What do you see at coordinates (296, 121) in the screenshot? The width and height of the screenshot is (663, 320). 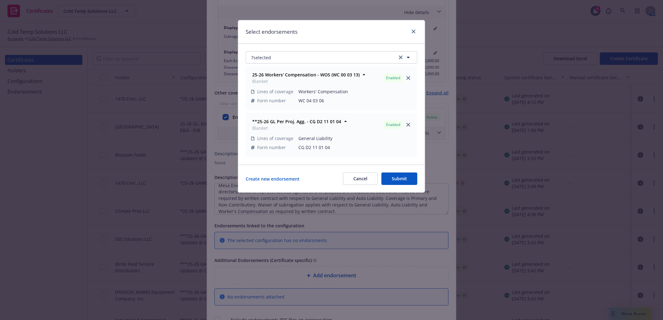 I see `strong: **25-26 GL Per Proj. Agg. - CG D2 11 01 04` at bounding box center [296, 121].